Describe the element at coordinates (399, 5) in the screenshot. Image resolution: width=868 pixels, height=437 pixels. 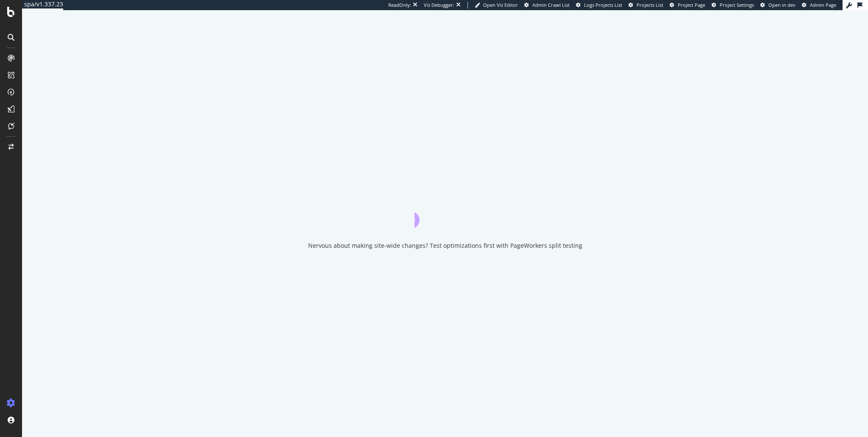
I see `div: ReadOnly:` at that location.